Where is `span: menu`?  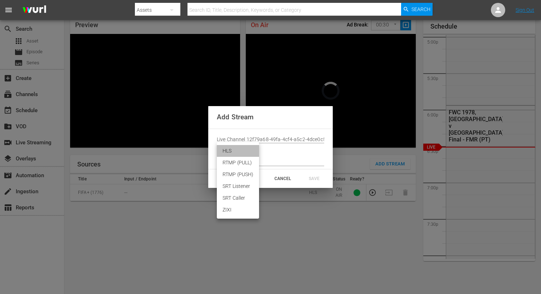
span: menu is located at coordinates (9, 10).